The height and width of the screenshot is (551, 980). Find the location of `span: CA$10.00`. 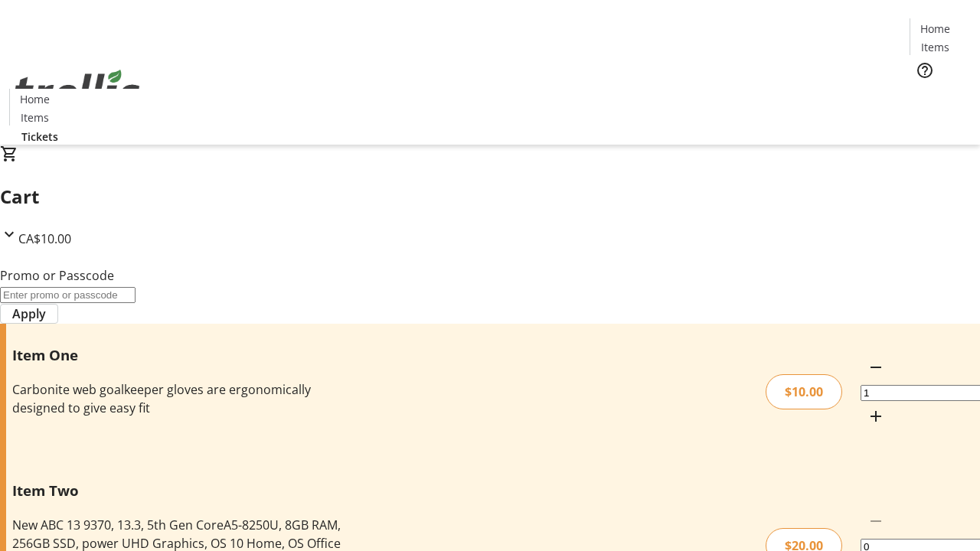

span: CA$10.00 is located at coordinates (45, 239).